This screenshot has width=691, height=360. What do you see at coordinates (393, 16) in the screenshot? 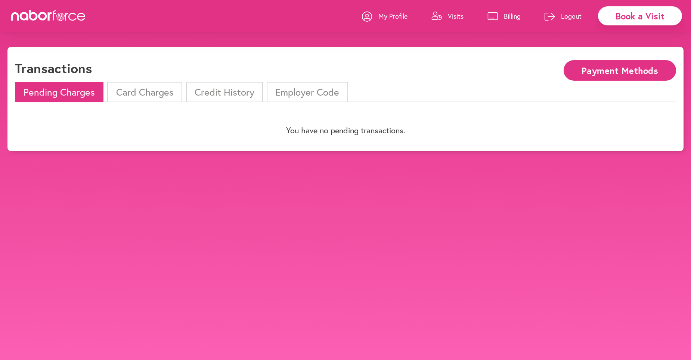
I see `p: My Profile` at bounding box center [393, 16].